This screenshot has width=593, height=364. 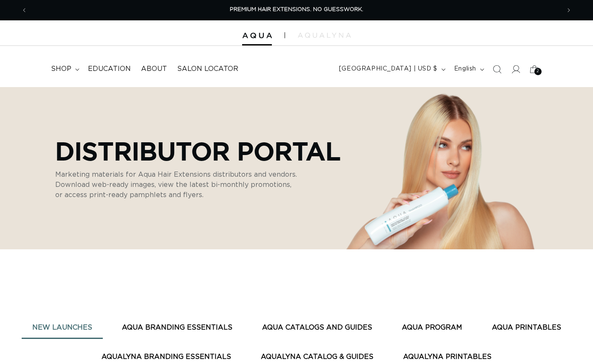 I want to click on button: AQUA PRINTABLES, so click(x=526, y=327).